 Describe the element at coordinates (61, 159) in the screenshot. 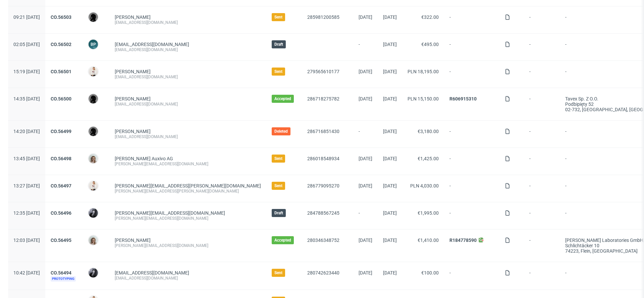

I see `a: CO.56498` at that location.